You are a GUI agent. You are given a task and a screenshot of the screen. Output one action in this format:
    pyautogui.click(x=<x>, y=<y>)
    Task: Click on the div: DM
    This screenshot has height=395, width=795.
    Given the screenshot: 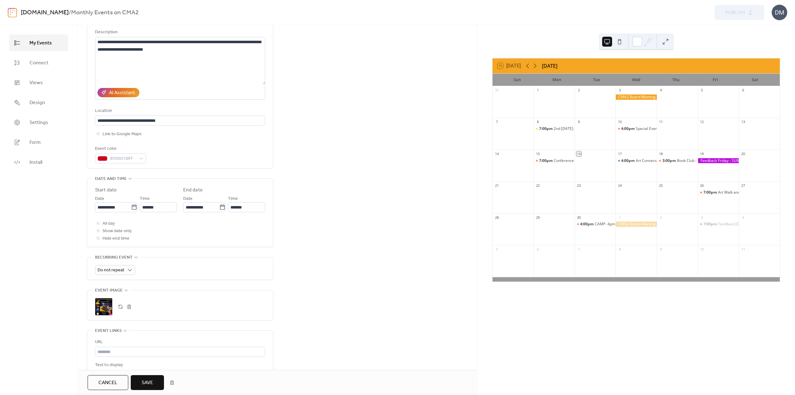 What is the action you would take?
    pyautogui.click(x=780, y=12)
    